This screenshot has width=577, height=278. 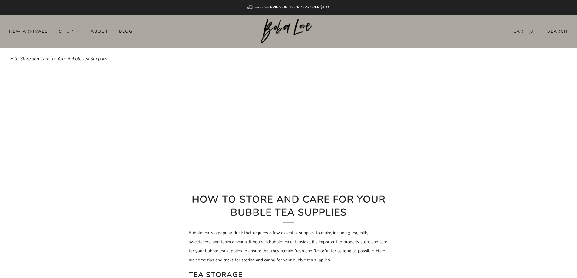 What do you see at coordinates (289, 208) in the screenshot?
I see `h1: How to Store and Care for Your Bubble Tea Supplies` at bounding box center [289, 208].